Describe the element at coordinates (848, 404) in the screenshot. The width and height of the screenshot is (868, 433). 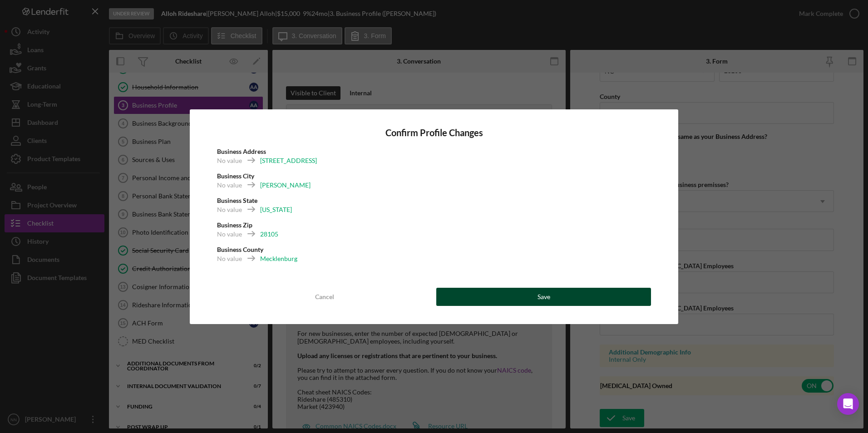
I see `div: Open Intercom Messenger` at that location.